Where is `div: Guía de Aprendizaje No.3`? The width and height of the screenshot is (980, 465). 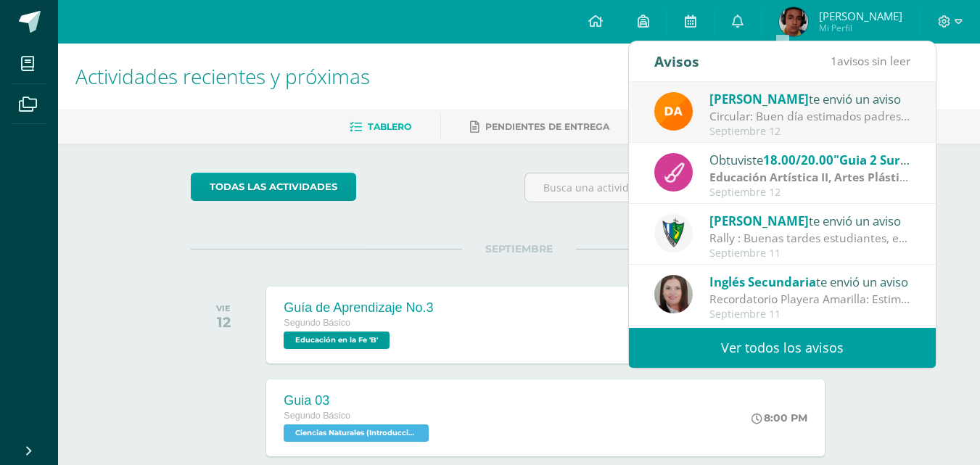 div: Guía de Aprendizaje No.3 is located at coordinates (358, 307).